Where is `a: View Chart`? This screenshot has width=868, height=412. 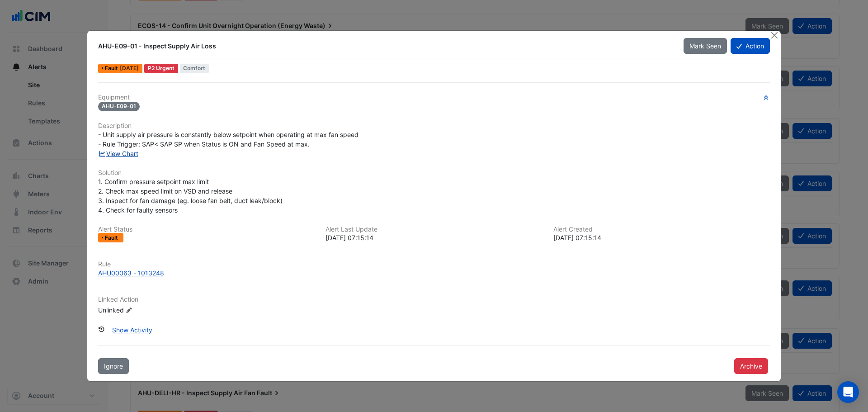
a: View Chart is located at coordinates (118, 153).